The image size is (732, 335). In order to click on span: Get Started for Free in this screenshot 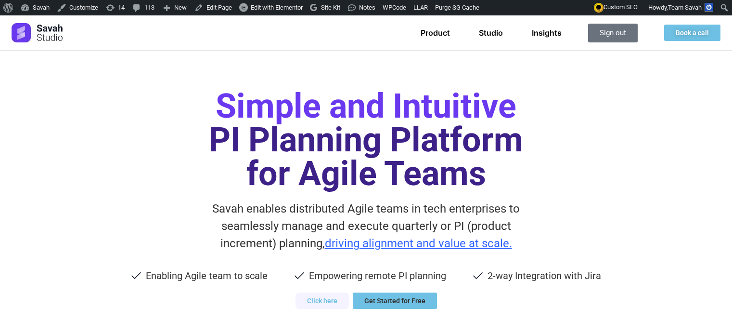, I will do `click(395, 300)`.